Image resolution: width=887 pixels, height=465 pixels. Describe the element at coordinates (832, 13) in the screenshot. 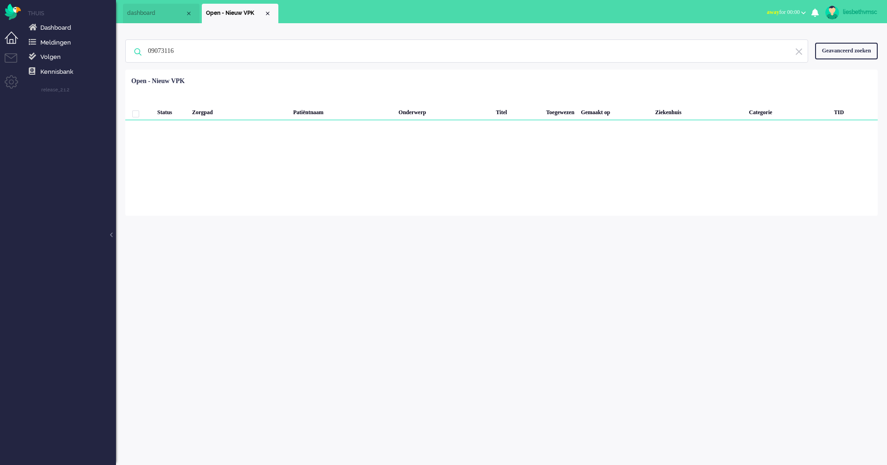

I see `img: avatar` at that location.